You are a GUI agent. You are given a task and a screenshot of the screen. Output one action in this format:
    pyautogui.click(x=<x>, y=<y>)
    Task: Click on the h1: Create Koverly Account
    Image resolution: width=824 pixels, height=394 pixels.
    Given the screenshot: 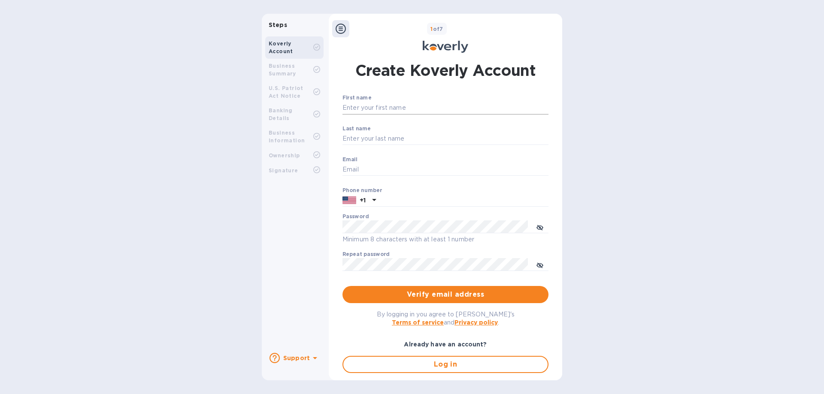 What is the action you would take?
    pyautogui.click(x=445, y=70)
    